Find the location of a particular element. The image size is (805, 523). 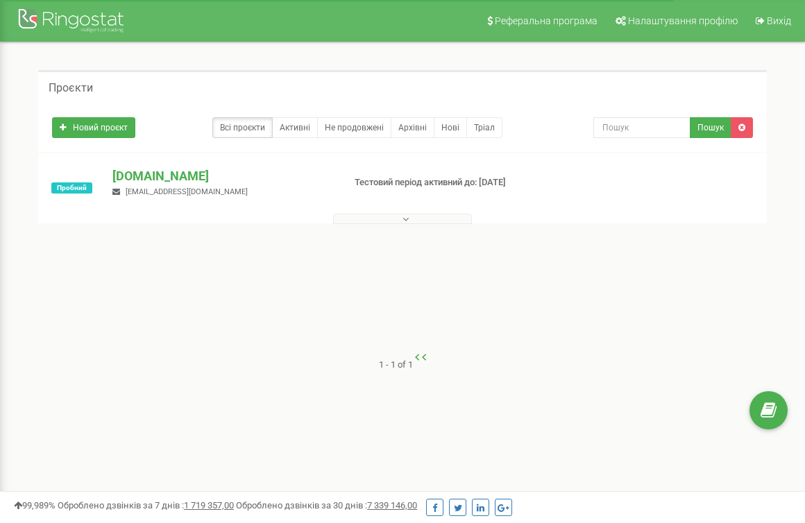

span: Оброблено дзвінків за 7 днів : is located at coordinates (146, 505).